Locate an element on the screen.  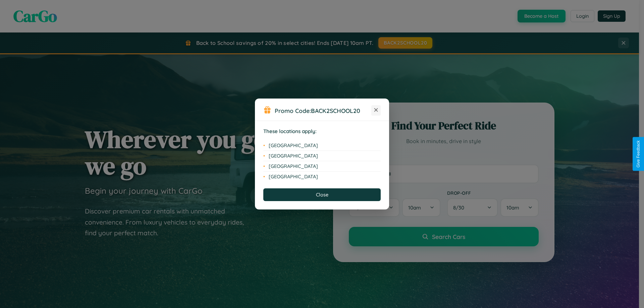
div: Give Feedback is located at coordinates (638, 154).